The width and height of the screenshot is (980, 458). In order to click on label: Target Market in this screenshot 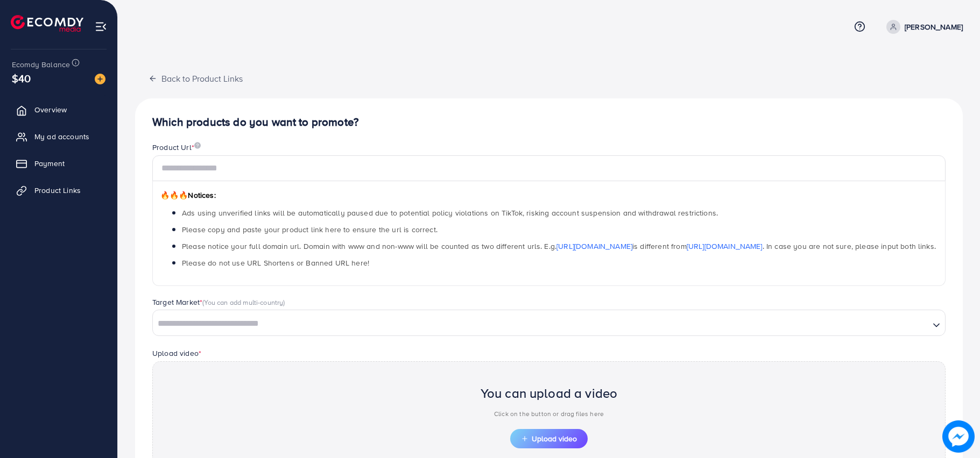, I will do `click(219, 303)`.